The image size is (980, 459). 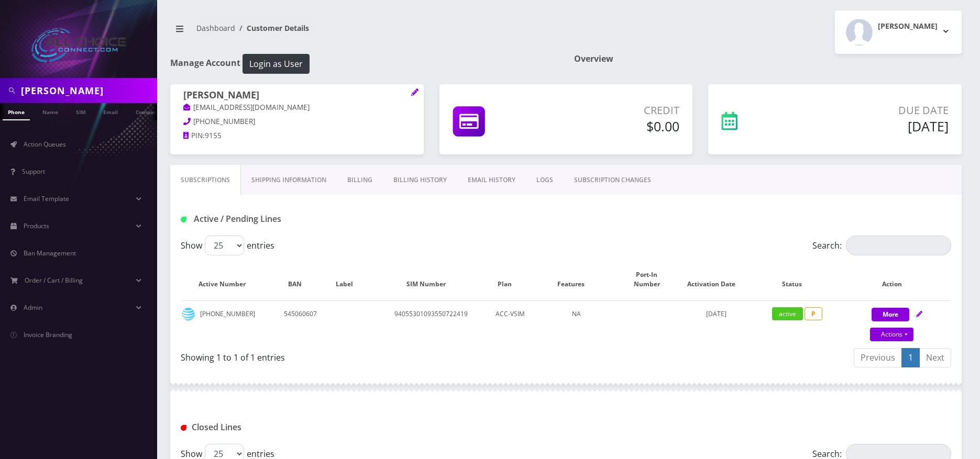 What do you see at coordinates (491, 180) in the screenshot?
I see `a: EMAIL HISTORY` at bounding box center [491, 180].